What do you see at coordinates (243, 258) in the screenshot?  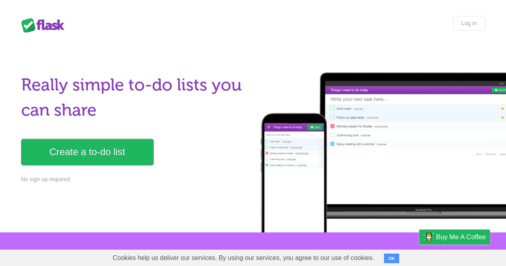 I see `span: Cookies help us deliver our services. By using our services, you agree to our use of cookies.` at bounding box center [243, 258].